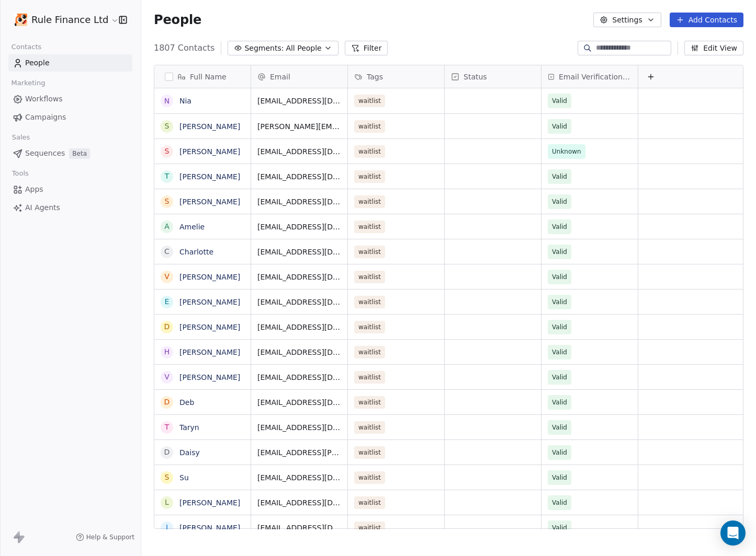 This screenshot has width=756, height=556. Describe the element at coordinates (167, 427) in the screenshot. I see `div: T` at that location.